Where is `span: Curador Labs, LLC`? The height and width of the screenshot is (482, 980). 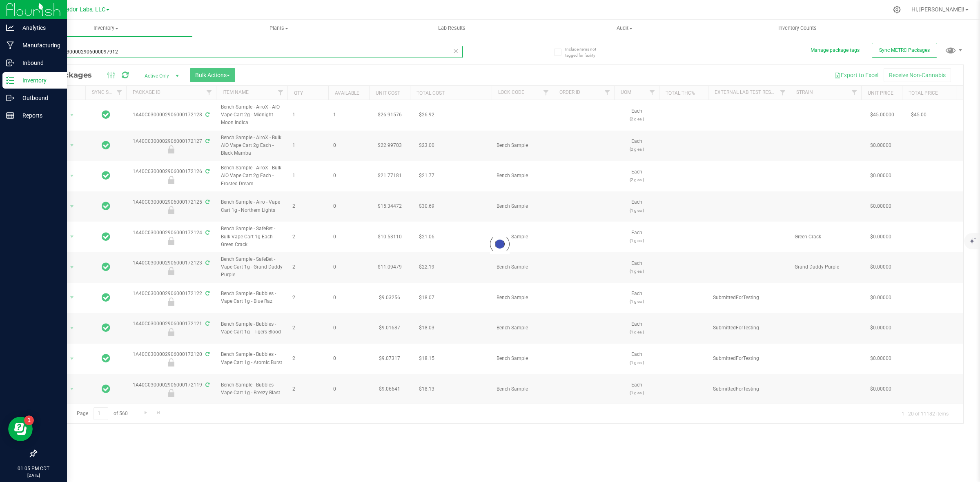 span: Curador Labs, LLC is located at coordinates (82, 10).